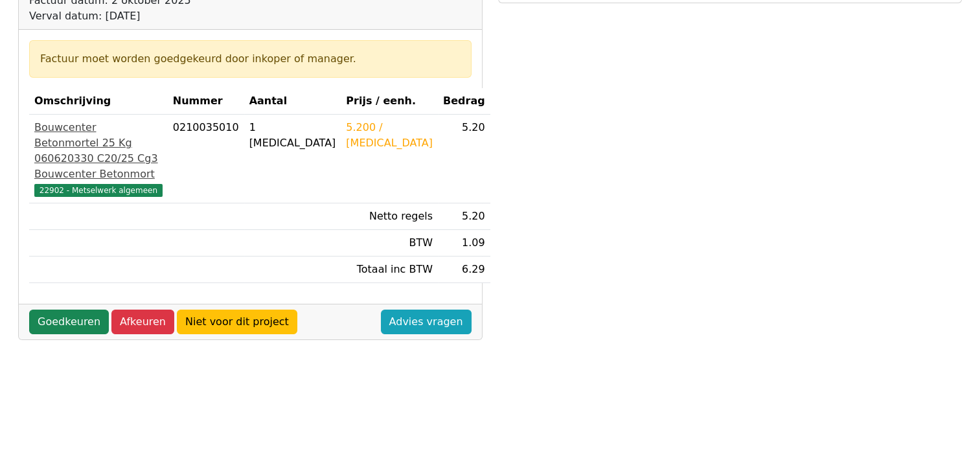 The height and width of the screenshot is (456, 980). I want to click on th: Aantal, so click(293, 101).